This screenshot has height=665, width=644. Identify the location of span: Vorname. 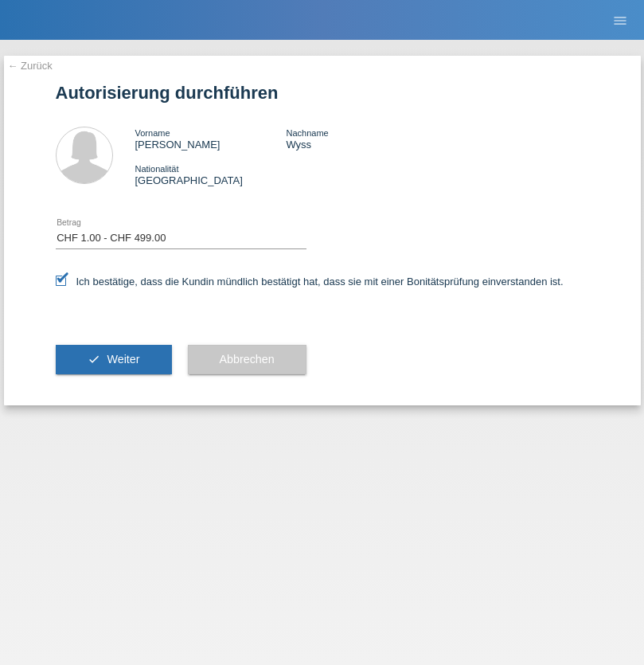
(153, 133).